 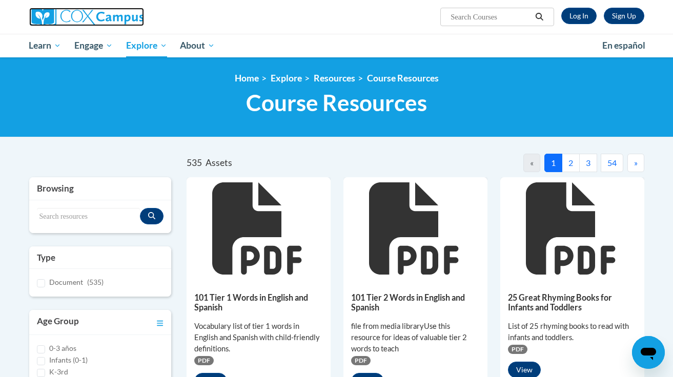 I want to click on a: Learn, so click(x=45, y=46).